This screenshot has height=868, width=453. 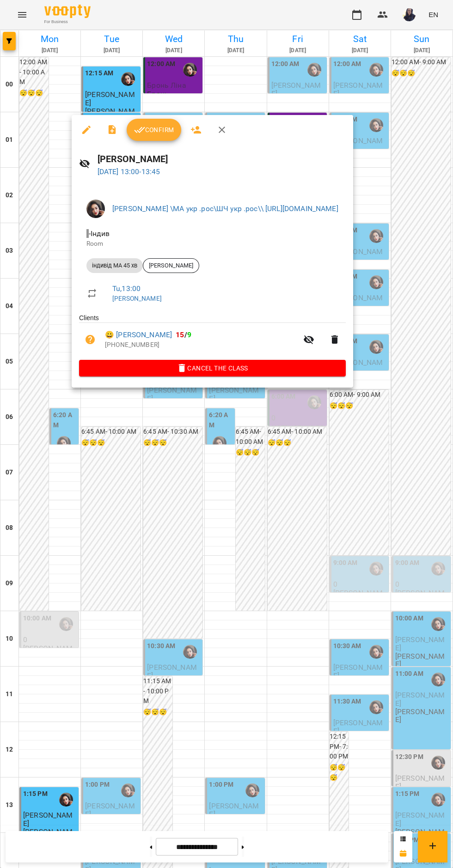 I want to click on a: Tu , 13:00, so click(x=126, y=288).